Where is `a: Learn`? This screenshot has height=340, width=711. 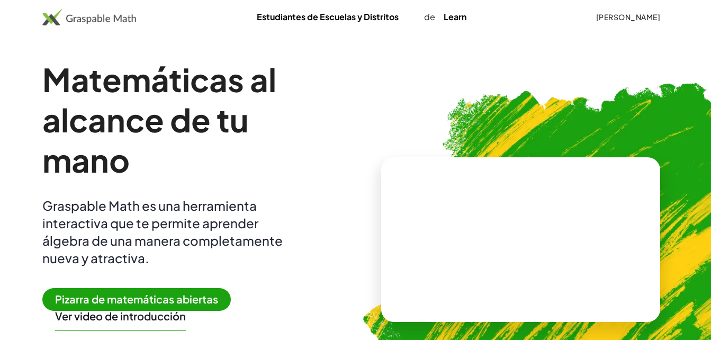
a: Learn is located at coordinates (455, 16).